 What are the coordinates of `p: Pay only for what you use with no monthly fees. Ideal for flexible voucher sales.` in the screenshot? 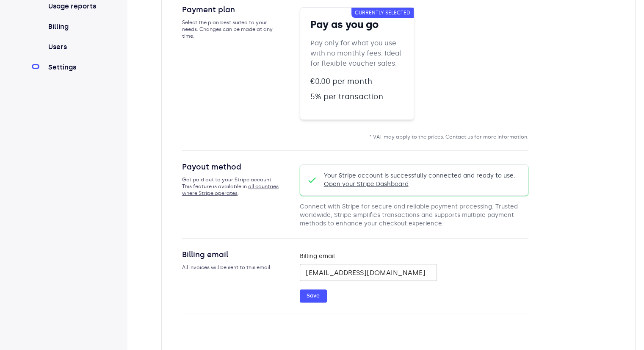 It's located at (357, 54).